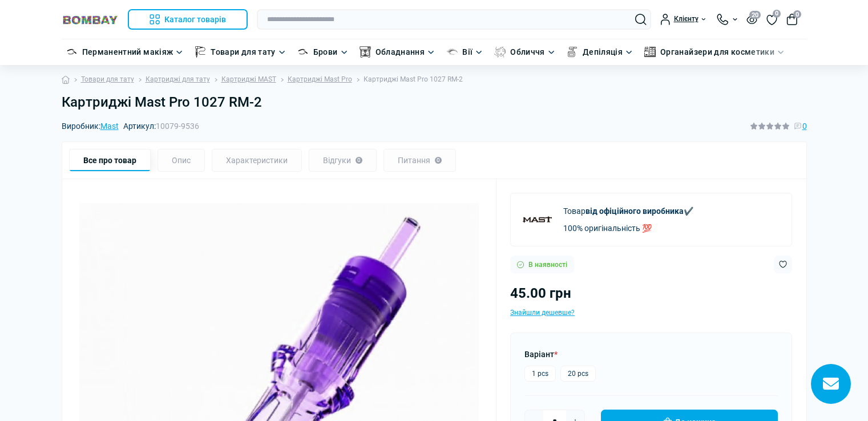  What do you see at coordinates (541, 293) in the screenshot?
I see `span: 45.00 грн` at bounding box center [541, 293].